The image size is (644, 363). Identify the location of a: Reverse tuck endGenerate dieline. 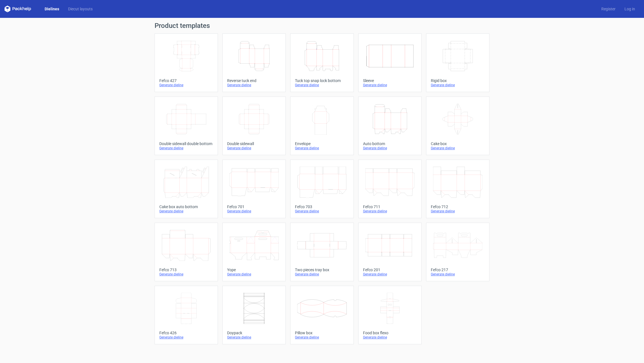
(254, 63).